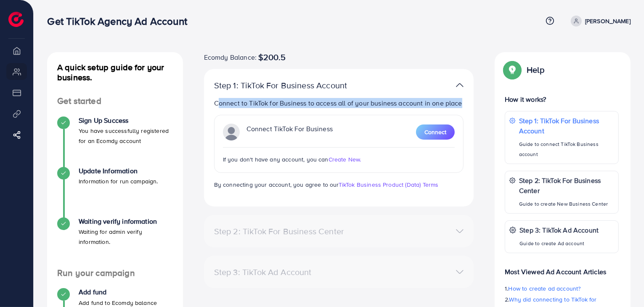 Image resolution: width=644 pixels, height=307 pixels. What do you see at coordinates (339, 185) in the screenshot?
I see `p: By connecting your account, you agree to our` at bounding box center [339, 185].